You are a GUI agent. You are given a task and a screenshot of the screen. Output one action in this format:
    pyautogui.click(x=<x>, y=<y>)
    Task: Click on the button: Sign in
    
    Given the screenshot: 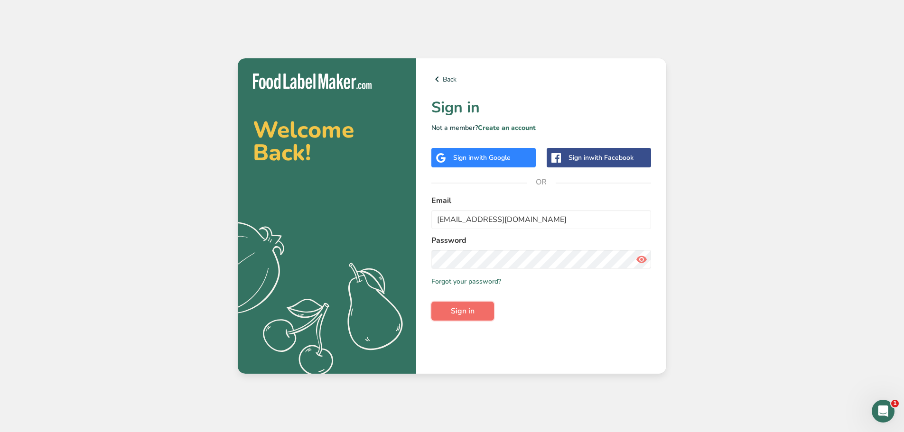 What is the action you would take?
    pyautogui.click(x=462, y=311)
    